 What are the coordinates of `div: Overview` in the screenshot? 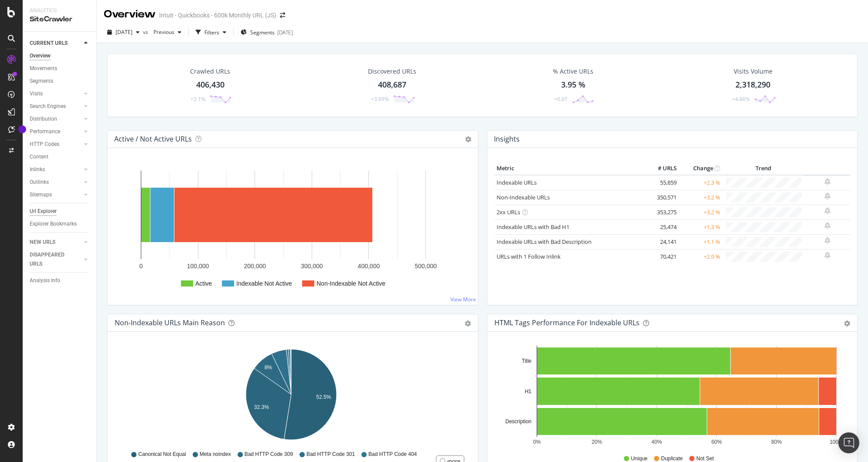 It's located at (130, 14).